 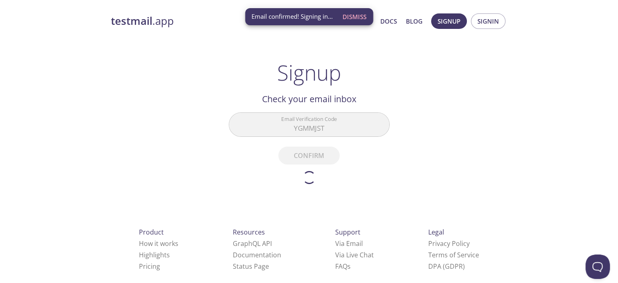 What do you see at coordinates (249, 232) in the screenshot?
I see `span: Resources` at bounding box center [249, 232].